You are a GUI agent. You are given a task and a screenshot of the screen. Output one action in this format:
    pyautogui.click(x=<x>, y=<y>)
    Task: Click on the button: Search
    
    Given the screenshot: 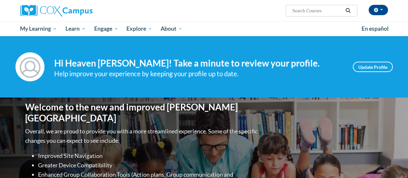 What is the action you would take?
    pyautogui.click(x=348, y=11)
    